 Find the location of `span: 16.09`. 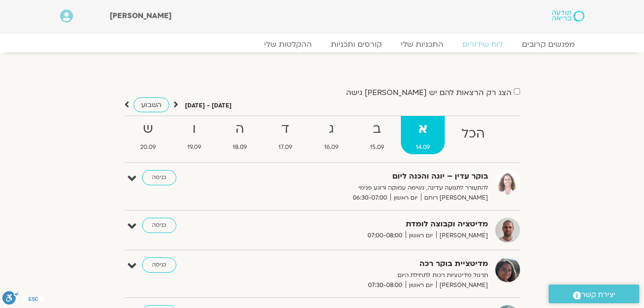

span: 16.09 is located at coordinates (332, 147).